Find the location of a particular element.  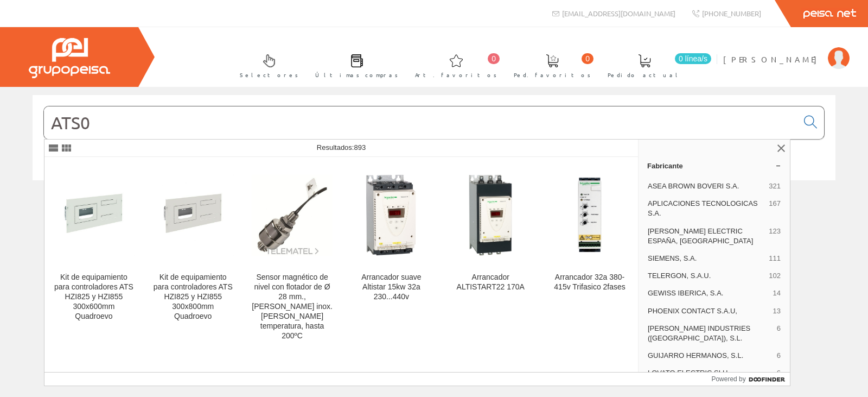

img: Kit de equipamiento para controladores ATS HZI825 y HZI855 300x600mm Quadroevo is located at coordinates (94, 215).